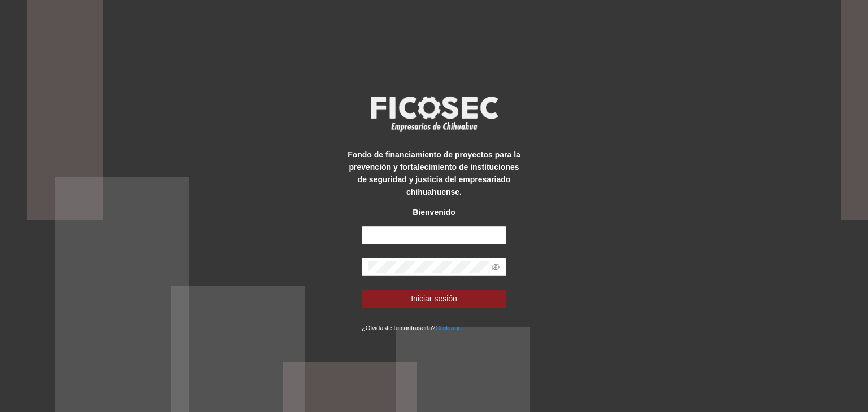  What do you see at coordinates (434, 213) in the screenshot?
I see `strong: Bienvenido` at bounding box center [434, 213].